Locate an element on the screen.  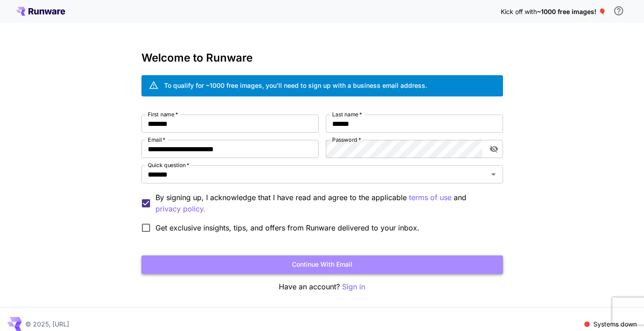
p: Systems down is located at coordinates (615, 324).